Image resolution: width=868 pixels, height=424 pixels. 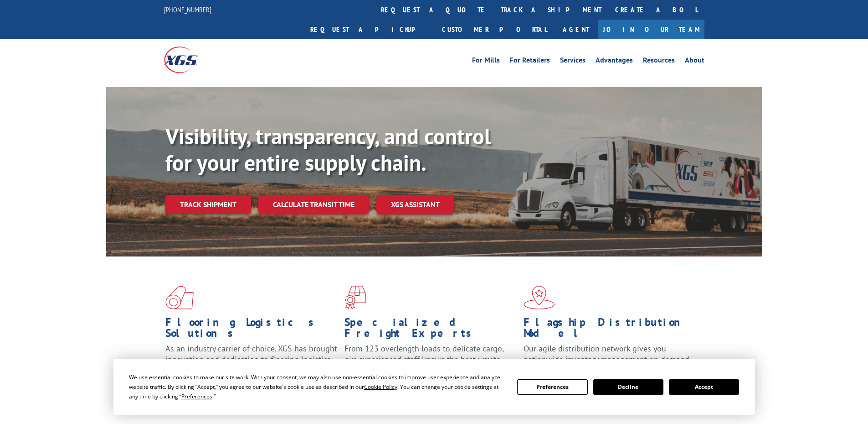 I want to click on a: Calculate transit time, so click(x=313, y=204).